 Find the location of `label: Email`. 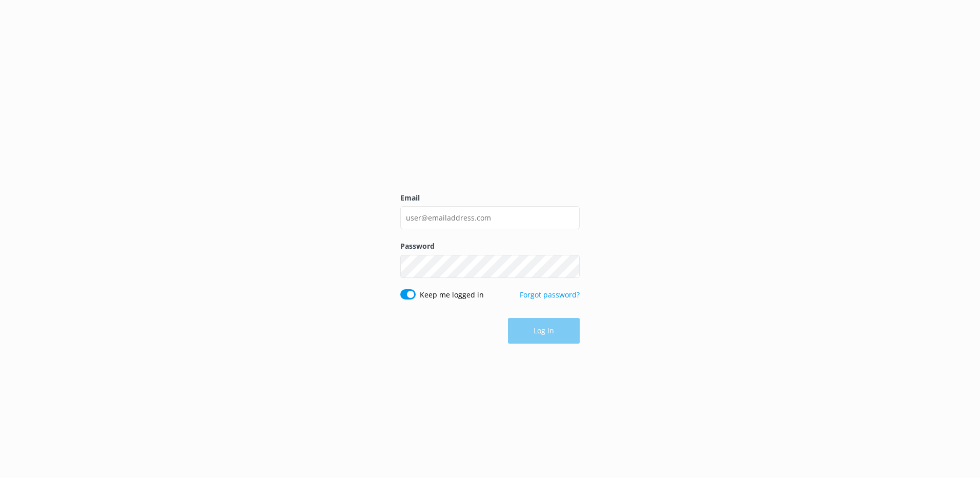

label: Email is located at coordinates (490, 198).